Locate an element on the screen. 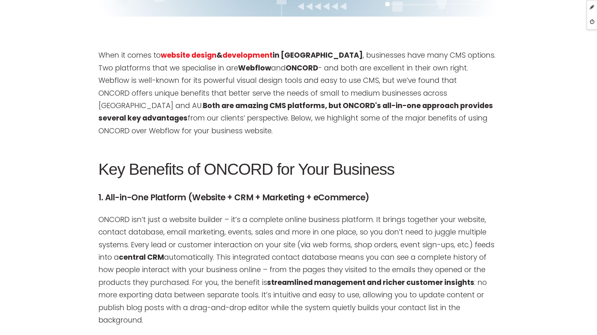  strong: central CRM is located at coordinates (141, 257).